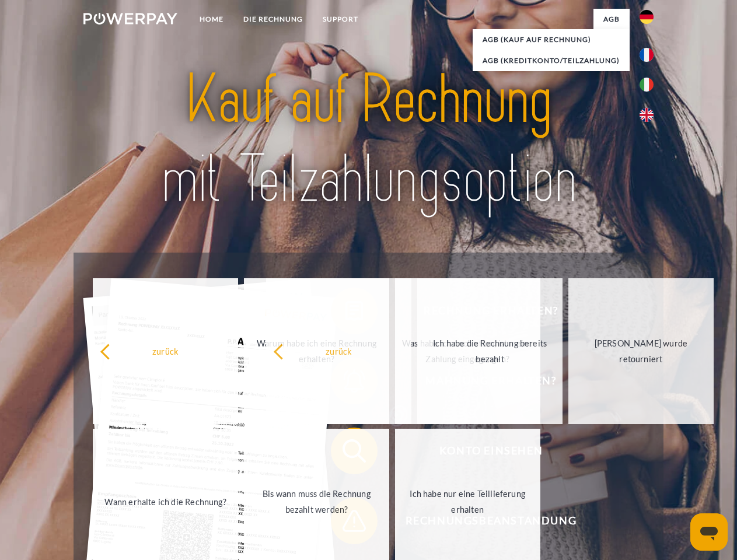 This screenshot has width=737, height=560. What do you see at coordinates (211, 19) in the screenshot?
I see `a: Home` at bounding box center [211, 19].